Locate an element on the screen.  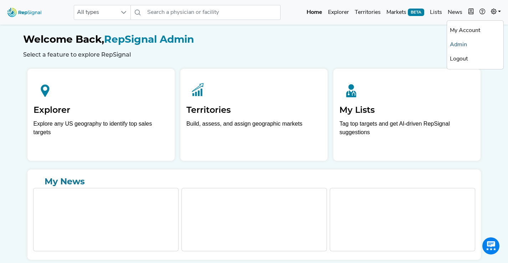
span: BETA is located at coordinates (416, 12).